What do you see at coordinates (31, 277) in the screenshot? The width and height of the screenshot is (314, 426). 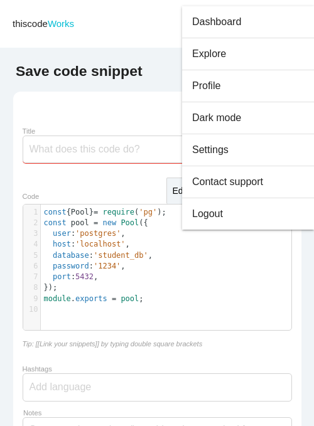 I see `div: 7` at bounding box center [31, 277].